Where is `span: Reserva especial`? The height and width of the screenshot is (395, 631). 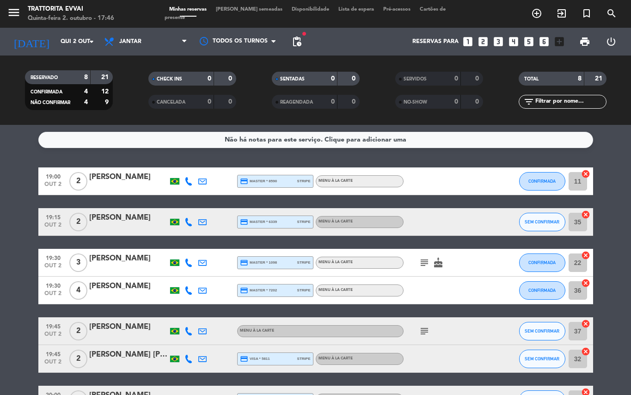
span: Reserva especial is located at coordinates (587, 13).